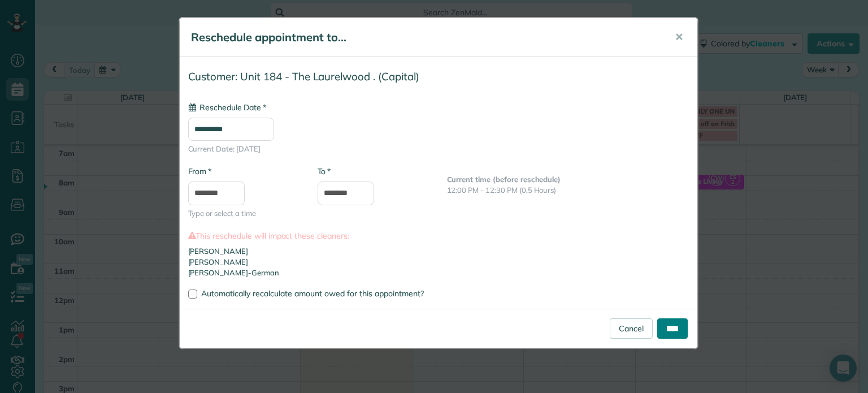  I want to click on p: 12:00 PM - 12:30 PM (0.5 Hours), so click(568, 190).